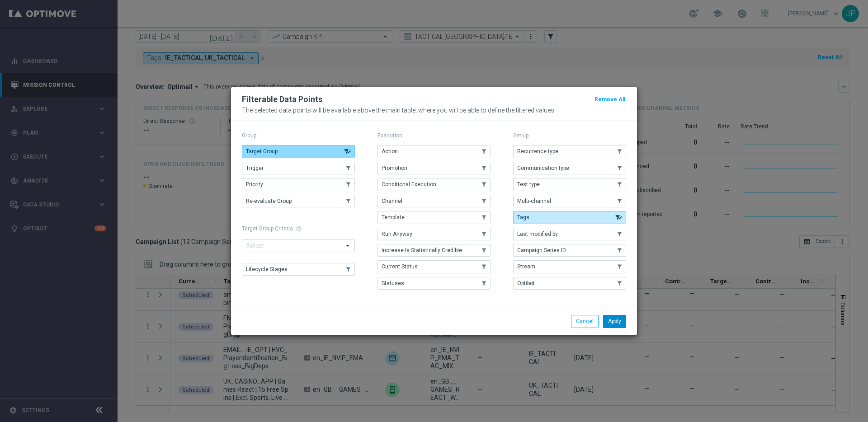 The height and width of the screenshot is (422, 868). Describe the element at coordinates (392, 283) in the screenshot. I see `span: Statuses` at that location.